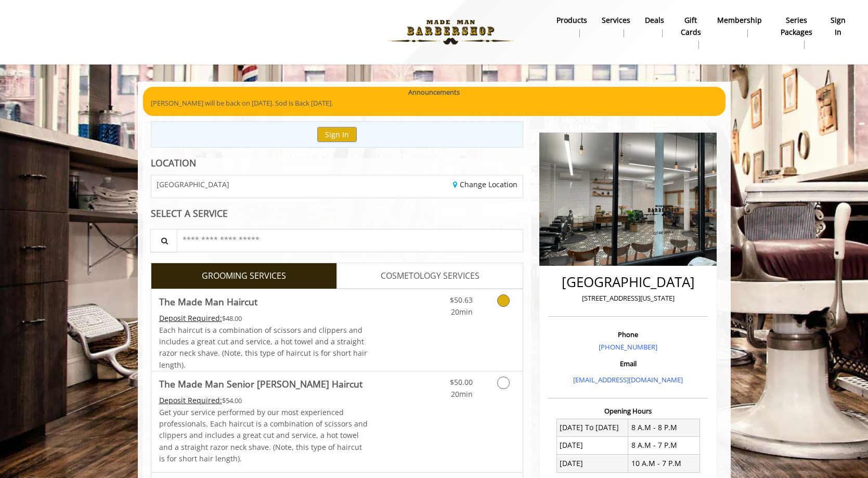  I want to click on b: products, so click(571, 21).